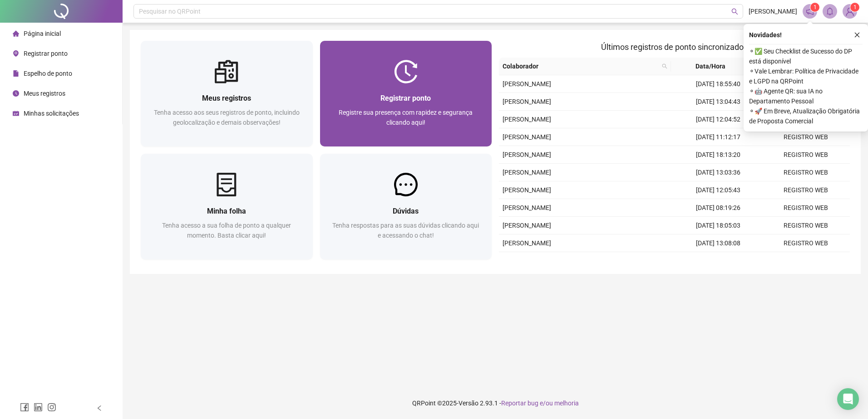  What do you see at coordinates (24, 408) in the screenshot?
I see `span: facebook` at bounding box center [24, 408].